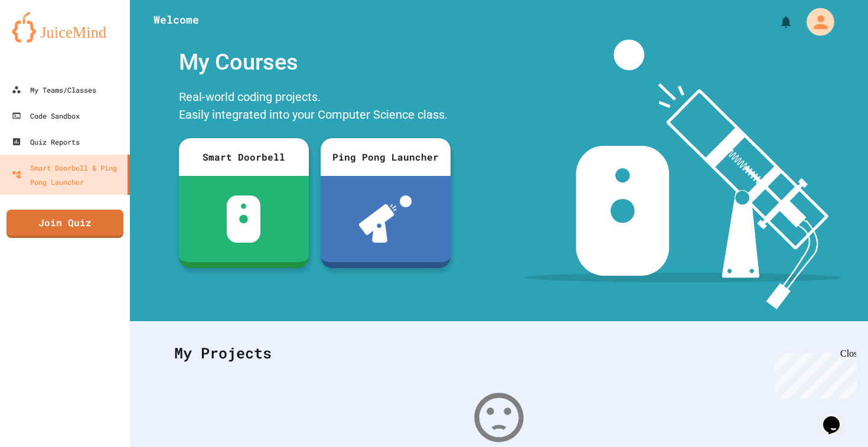  I want to click on img: logo-orange.svg, so click(65, 27).